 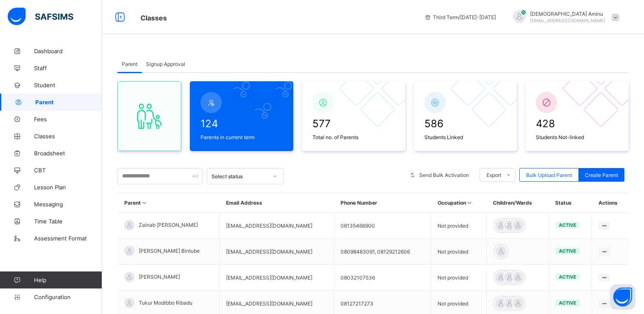 What do you see at coordinates (277, 203) in the screenshot?
I see `th: Email Address` at bounding box center [277, 203].